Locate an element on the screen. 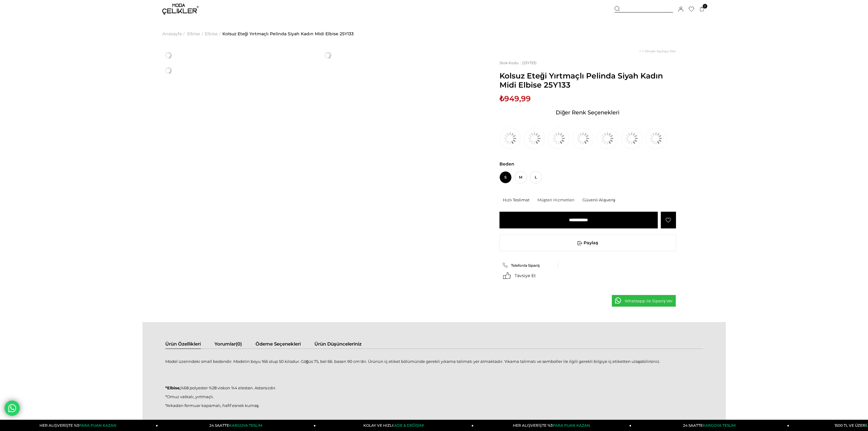 This screenshot has height=431, width=868. img: Kolsuz Eteği Yırtmaçlı Pelinda Kahve Kadın Midi Elbise 25Y133 is located at coordinates (511, 138).